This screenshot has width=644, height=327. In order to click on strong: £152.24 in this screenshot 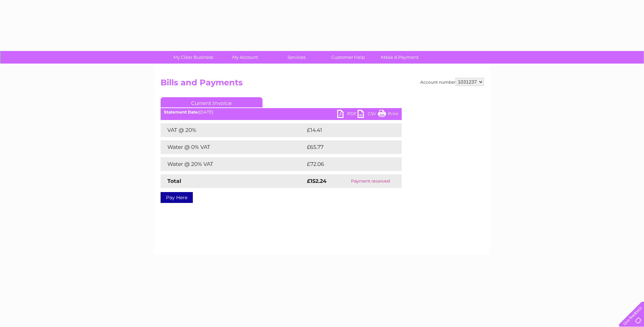, I will do `click(317, 180)`.